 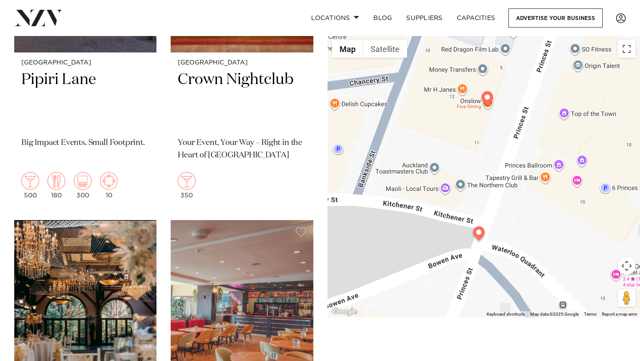 What do you see at coordinates (242, 100) in the screenshot?
I see `h2: Crown Nightclub` at bounding box center [242, 100].